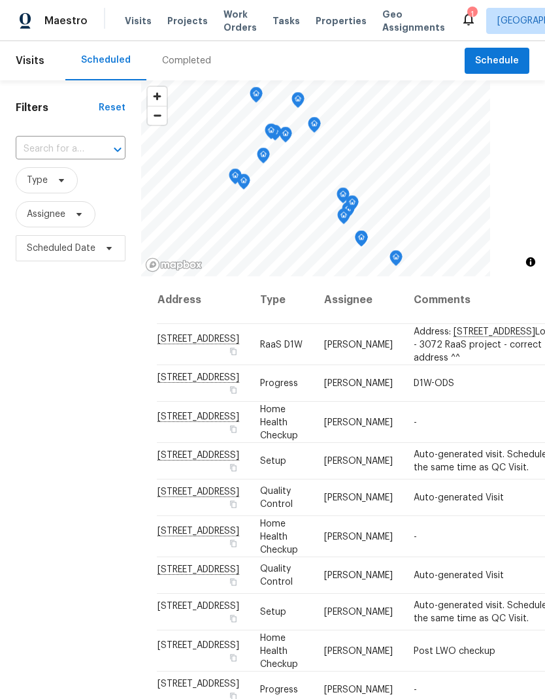  What do you see at coordinates (434, 383) in the screenshot?
I see `span: D1W-ODS` at bounding box center [434, 383].